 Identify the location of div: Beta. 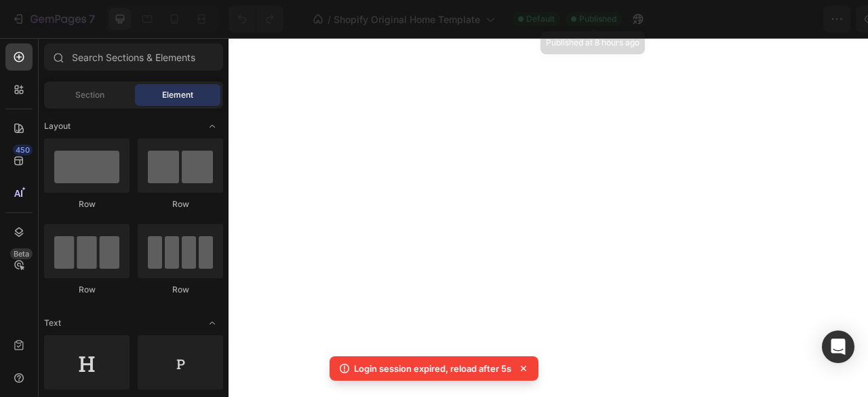
(21, 253).